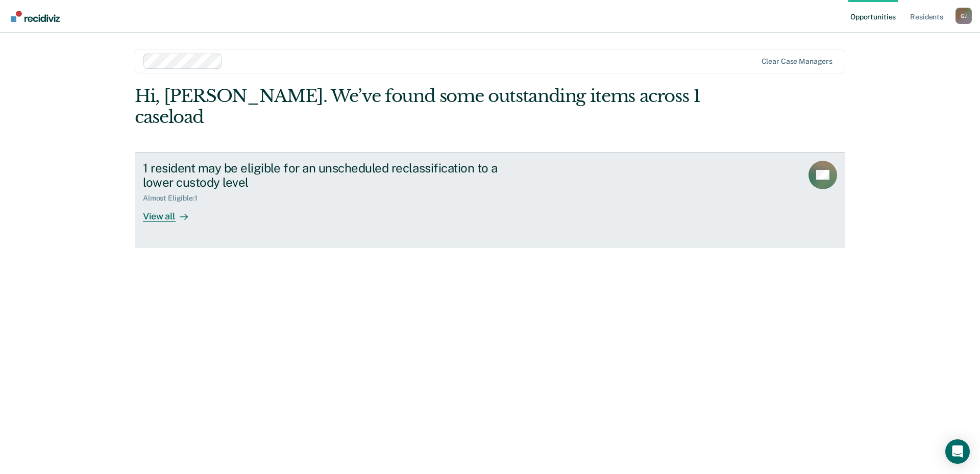 The height and width of the screenshot is (474, 980). Describe the element at coordinates (172, 212) in the screenshot. I see `div: View all` at that location.